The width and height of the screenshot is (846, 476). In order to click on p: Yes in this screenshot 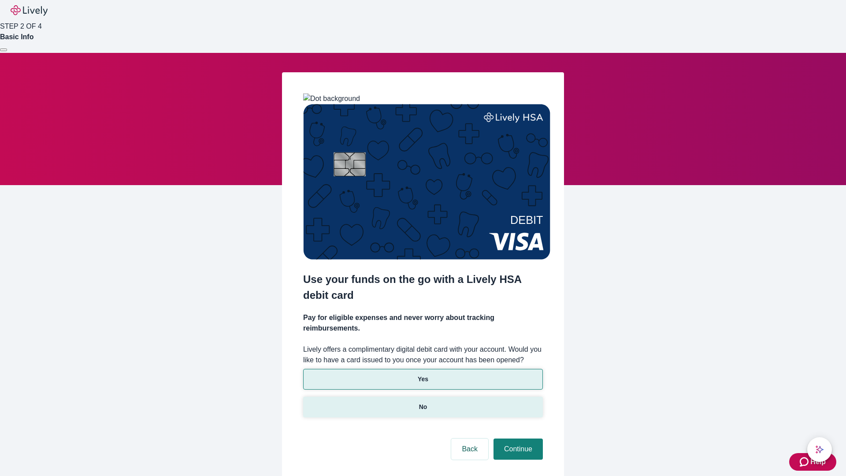, I will do `click(423, 379)`.